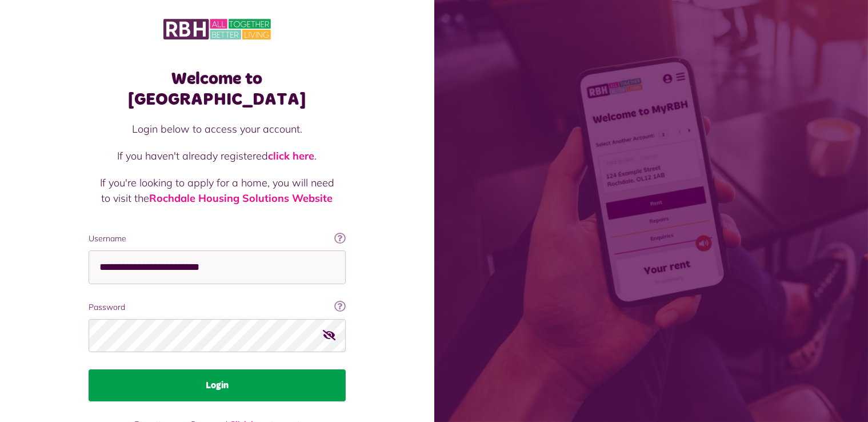  What do you see at coordinates (217, 128) in the screenshot?
I see `p: Login below to access your account.` at bounding box center [217, 128].